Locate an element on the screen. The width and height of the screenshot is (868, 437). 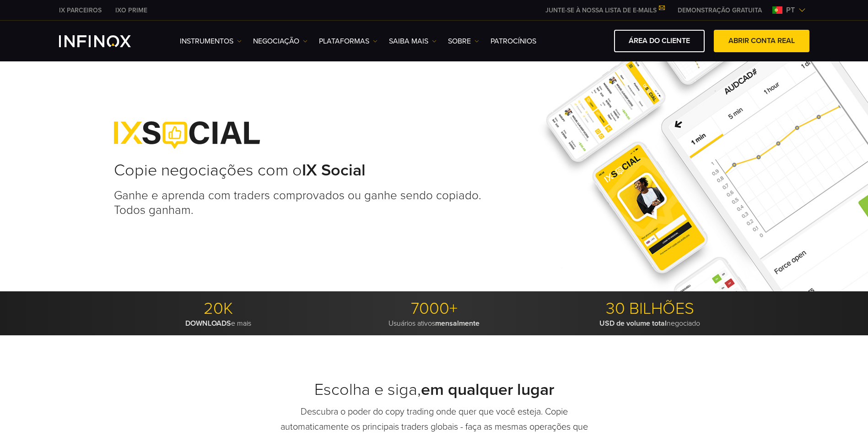
a: INFINOX Logo is located at coordinates (106, 41).